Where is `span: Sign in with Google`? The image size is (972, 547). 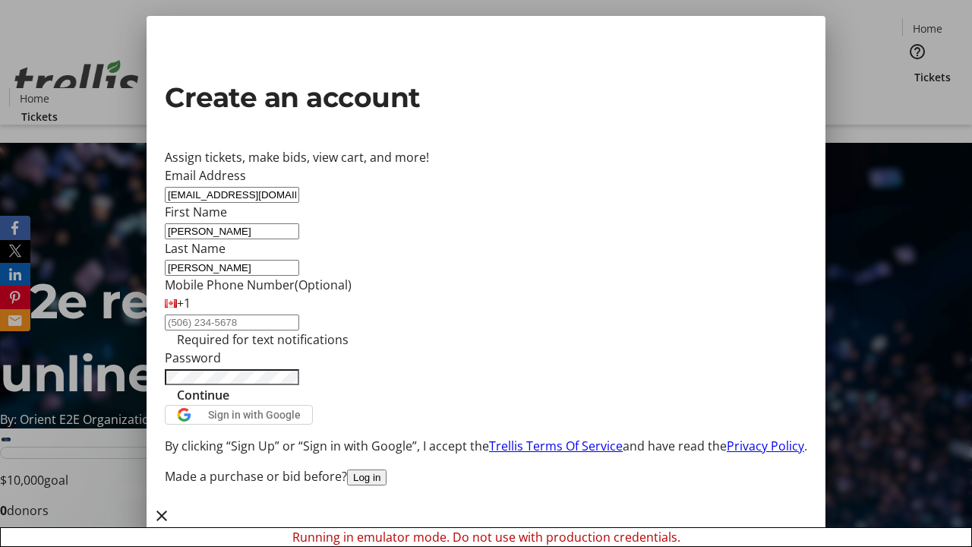 span: Sign in with Google is located at coordinates (254, 415).